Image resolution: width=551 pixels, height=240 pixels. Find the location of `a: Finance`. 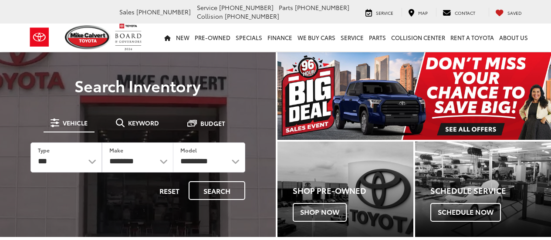

a: Finance is located at coordinates (280, 37).